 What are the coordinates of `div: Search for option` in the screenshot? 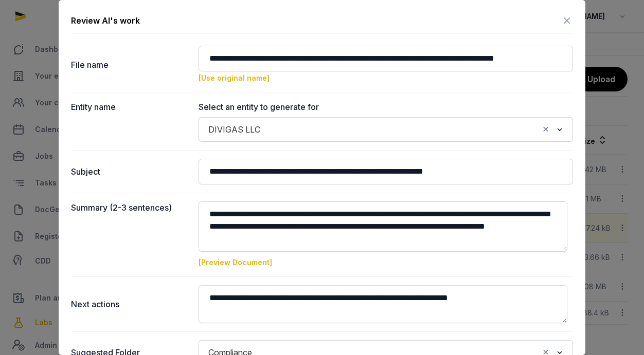 It's located at (386, 130).